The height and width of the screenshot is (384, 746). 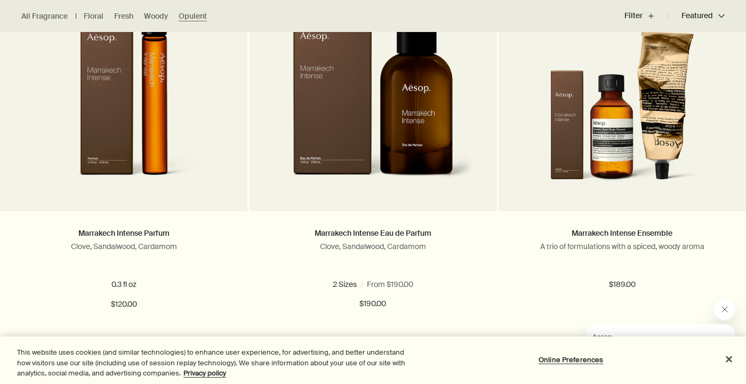 I want to click on button: Close, so click(x=729, y=359).